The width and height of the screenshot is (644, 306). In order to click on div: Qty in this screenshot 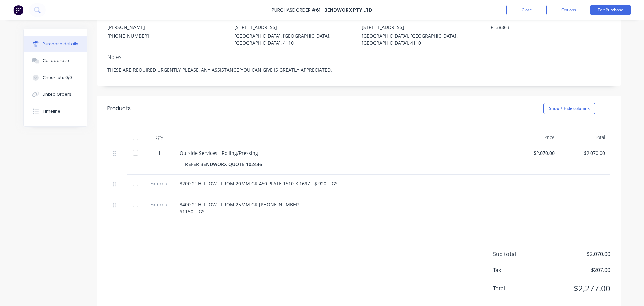, I will do `click(159, 137)`.